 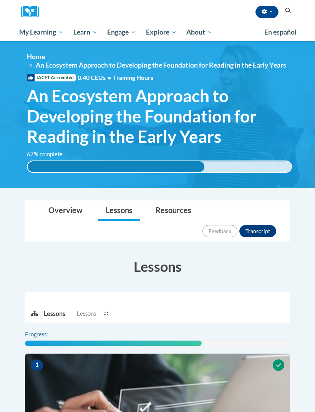 I want to click on a: Explore, so click(x=161, y=32).